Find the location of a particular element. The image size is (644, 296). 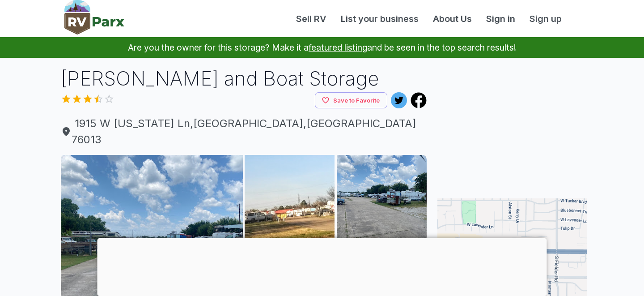

a: Sign up is located at coordinates (546, 18).